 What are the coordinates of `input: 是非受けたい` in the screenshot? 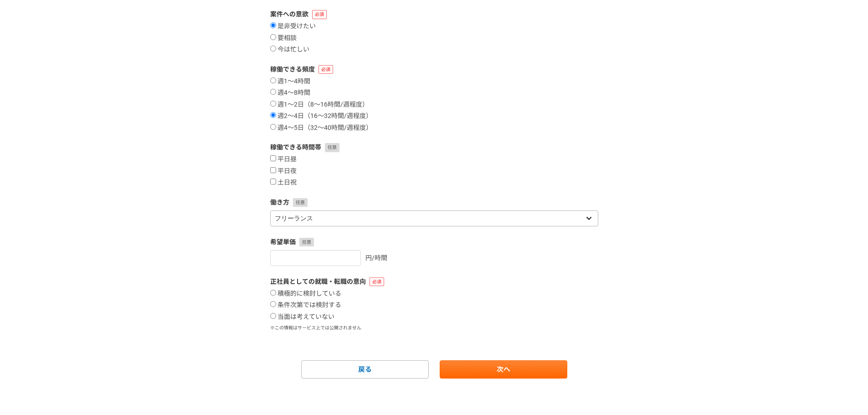 It's located at (273, 25).